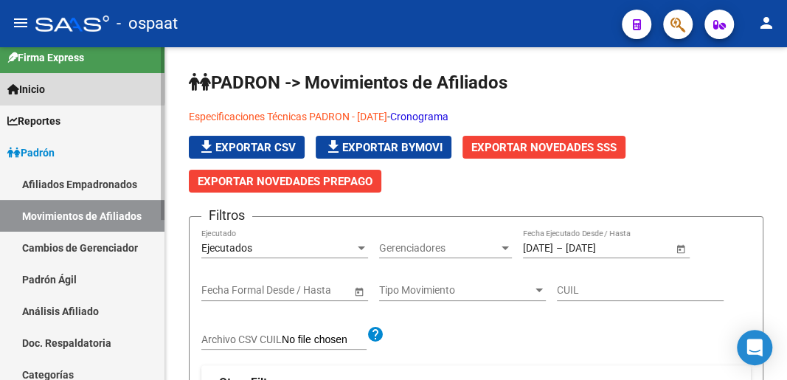 This screenshot has width=787, height=380. Describe the element at coordinates (147, 24) in the screenshot. I see `span: - ospaat` at that location.